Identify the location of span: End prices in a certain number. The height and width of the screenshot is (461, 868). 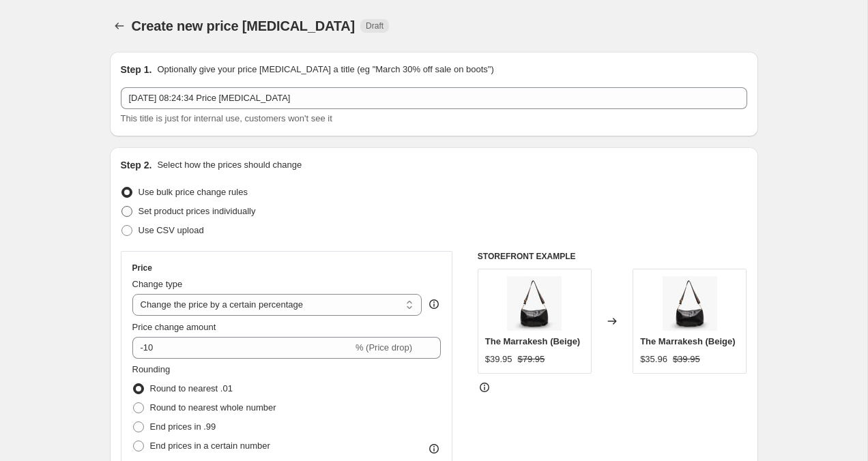
(210, 445).